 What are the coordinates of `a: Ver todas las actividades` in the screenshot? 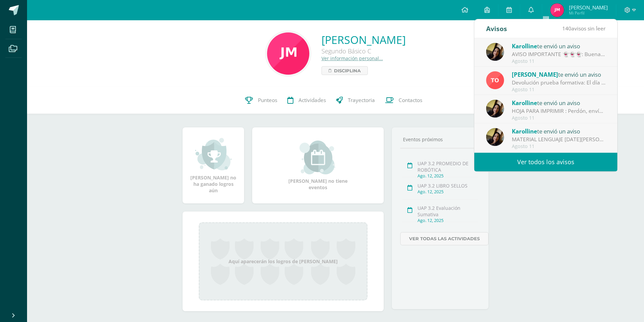 It's located at (444, 239).